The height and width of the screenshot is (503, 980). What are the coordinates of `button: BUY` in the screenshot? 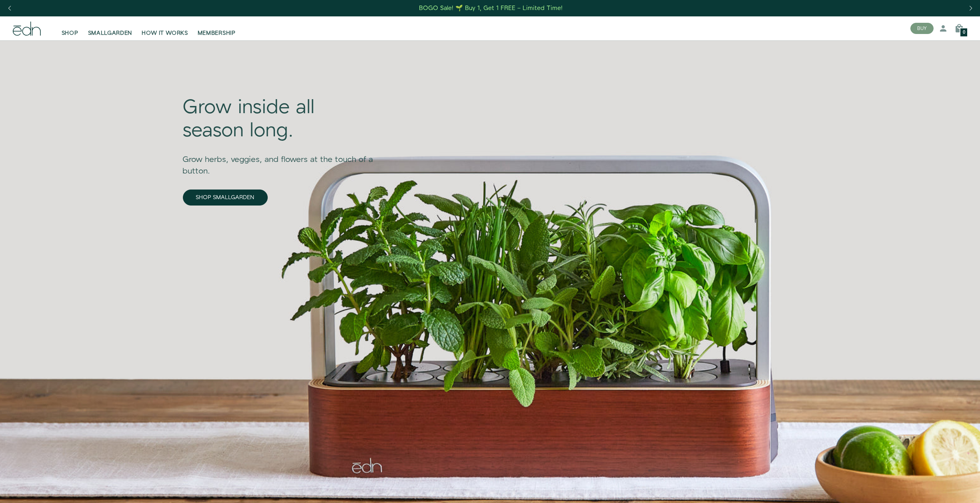 It's located at (922, 29).